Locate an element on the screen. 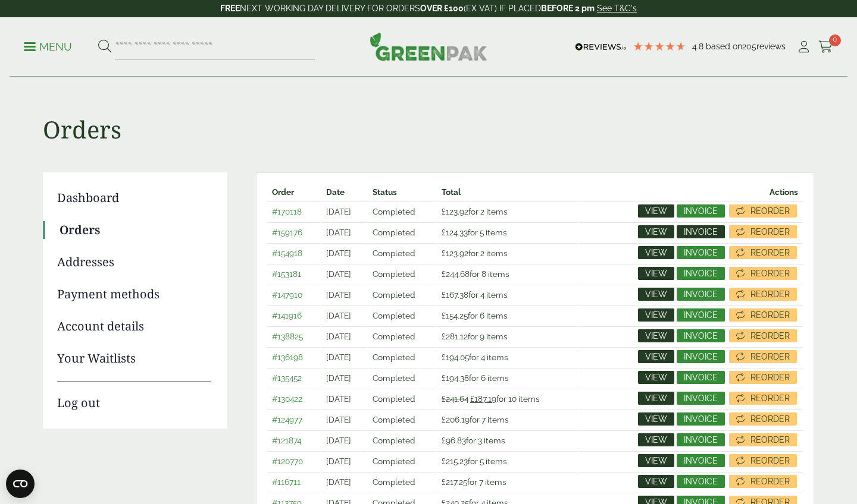  a: #116711 is located at coordinates (286, 482).